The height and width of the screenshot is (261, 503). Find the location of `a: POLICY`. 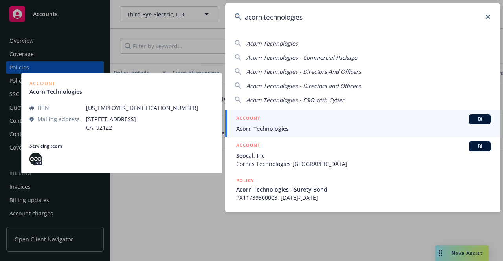

a: POLICY is located at coordinates (362, 223).